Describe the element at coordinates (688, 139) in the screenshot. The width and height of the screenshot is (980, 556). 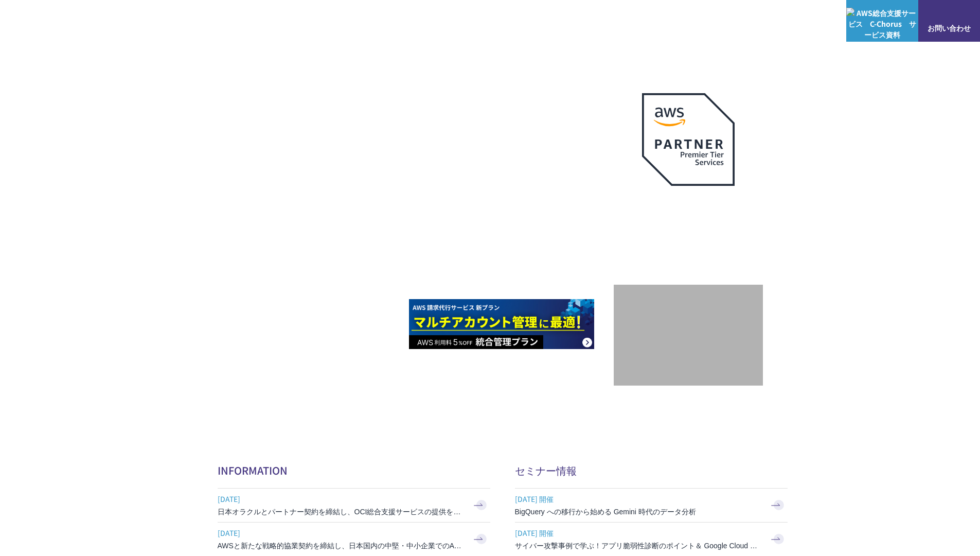
I see `img: AWSプレミアティアサービスパートナー` at that location.